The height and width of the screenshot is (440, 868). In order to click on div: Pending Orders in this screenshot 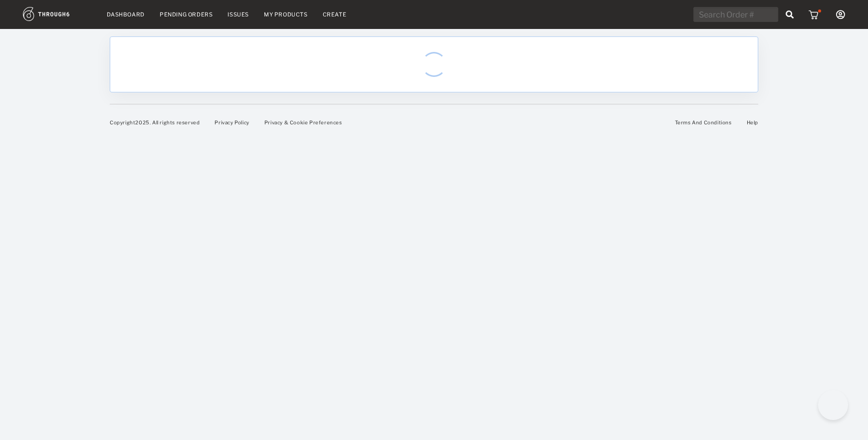, I will do `click(186, 15)`.